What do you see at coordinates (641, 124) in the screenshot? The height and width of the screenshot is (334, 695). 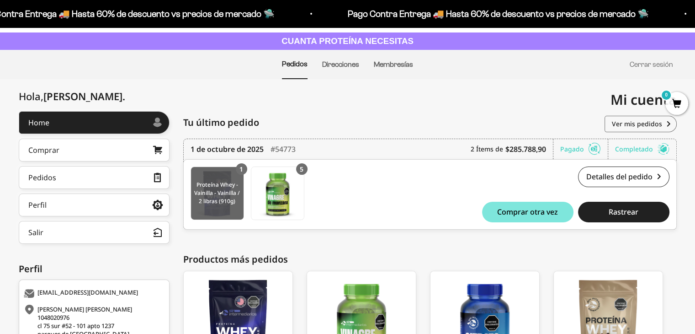 I see `a: Ver mis pedidos` at bounding box center [641, 124].